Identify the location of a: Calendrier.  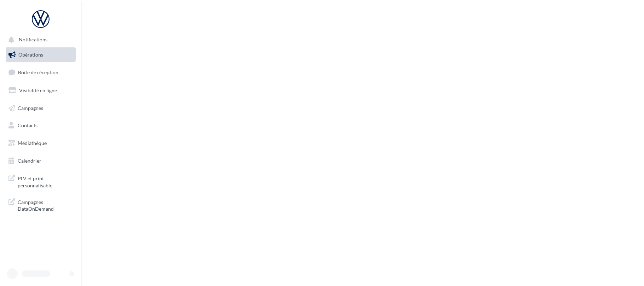
(40, 161).